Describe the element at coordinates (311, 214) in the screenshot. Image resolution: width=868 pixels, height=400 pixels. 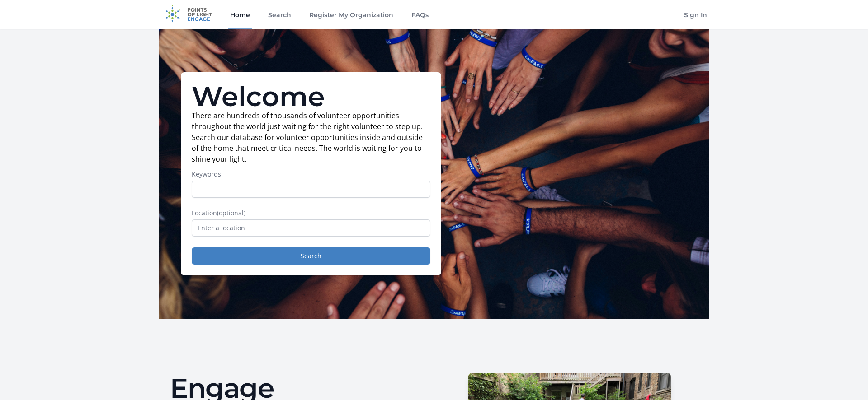
I see `label: Location` at that location.